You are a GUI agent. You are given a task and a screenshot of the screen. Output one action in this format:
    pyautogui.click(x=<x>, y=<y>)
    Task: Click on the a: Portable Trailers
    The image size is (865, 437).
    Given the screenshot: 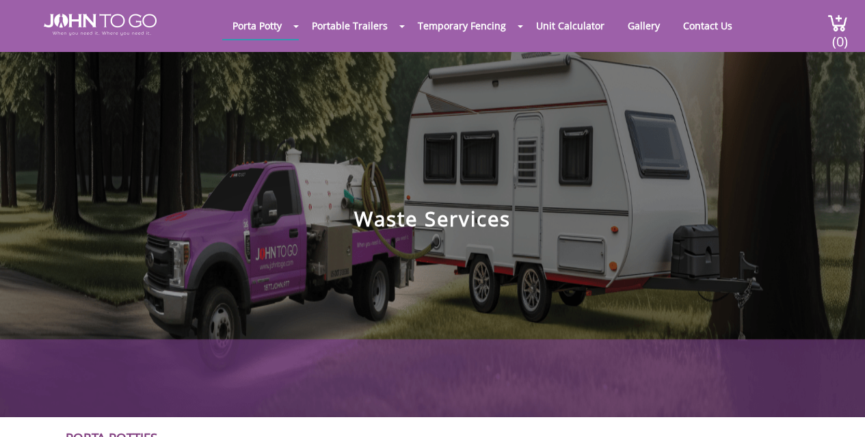 What is the action you would take?
    pyautogui.click(x=349, y=25)
    